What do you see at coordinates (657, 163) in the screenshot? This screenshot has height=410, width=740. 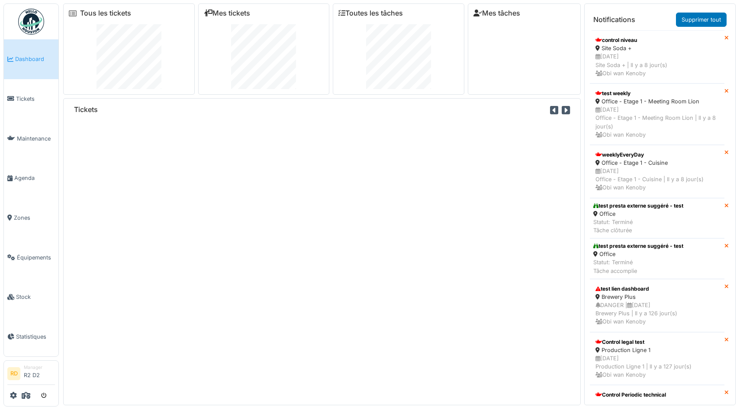 I see `div: Office - Etage 1 - Cuisine` at bounding box center [657, 163].